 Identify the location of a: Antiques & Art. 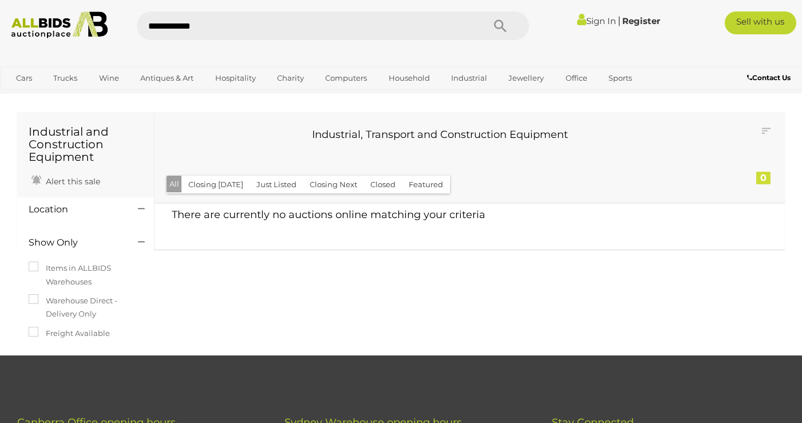
(167, 78).